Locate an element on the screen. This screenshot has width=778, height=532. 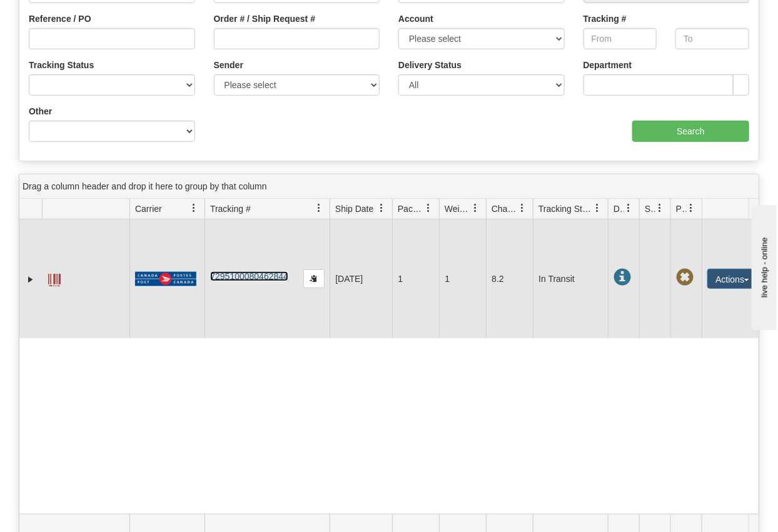
span: Packages is located at coordinates (411, 209).